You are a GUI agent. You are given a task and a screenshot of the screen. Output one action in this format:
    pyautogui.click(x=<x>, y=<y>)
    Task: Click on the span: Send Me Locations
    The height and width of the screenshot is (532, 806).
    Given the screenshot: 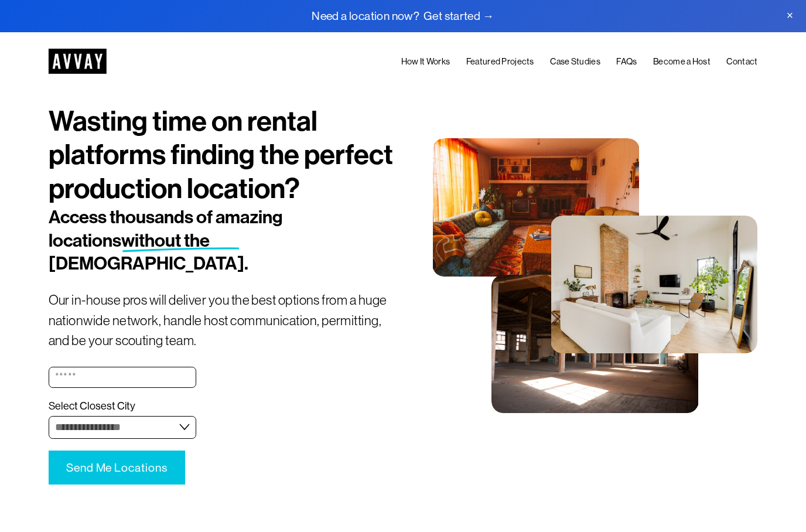 What is the action you would take?
    pyautogui.click(x=117, y=468)
    